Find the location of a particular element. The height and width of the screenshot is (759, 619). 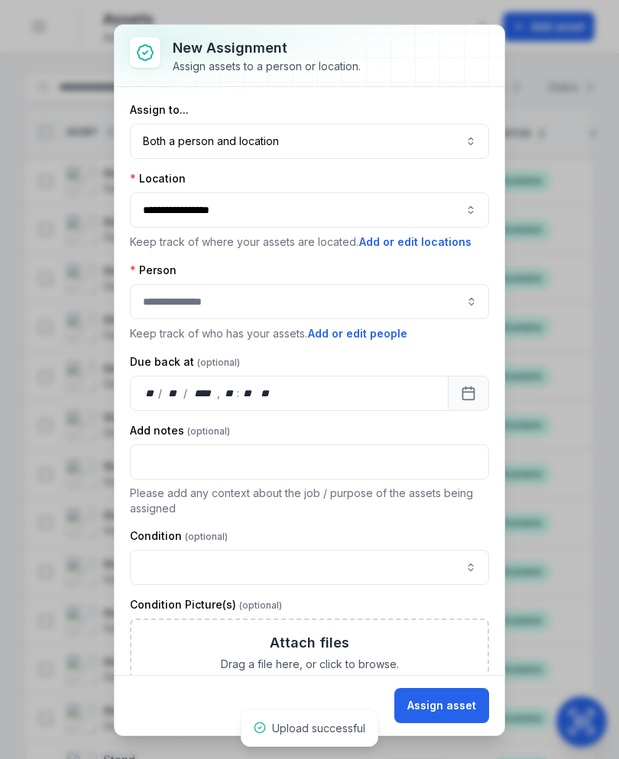

p: Keep track of who has your assets. is located at coordinates (309, 334).